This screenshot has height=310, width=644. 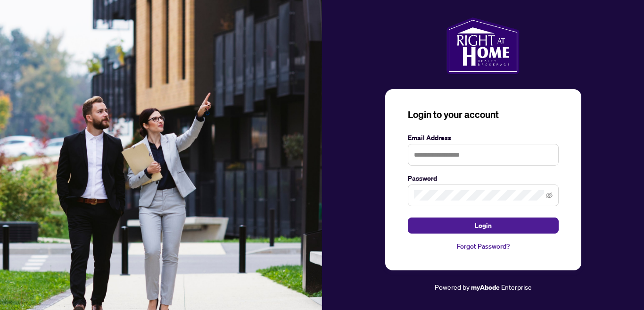 I want to click on span: eye-invisible, so click(x=549, y=195).